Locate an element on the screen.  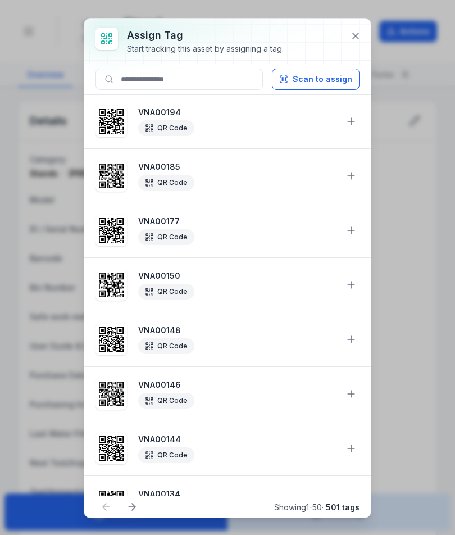
strong: VNA00194 is located at coordinates (237, 112).